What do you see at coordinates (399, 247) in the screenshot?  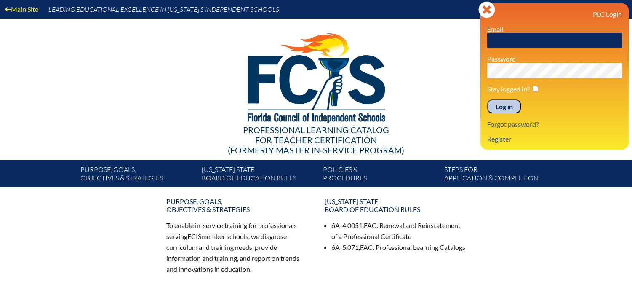 I see `li: 6A-5.071, : Professional Learning Catalogs` at bounding box center [399, 247].